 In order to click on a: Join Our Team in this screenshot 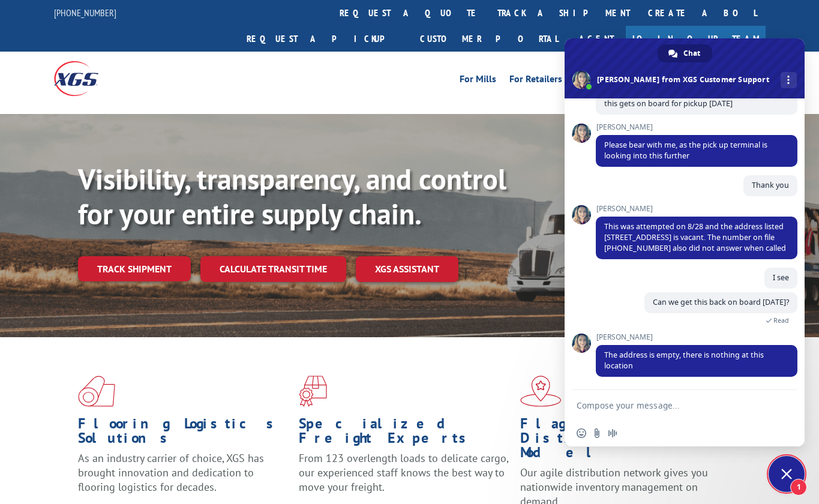, I will do `click(696, 38)`.